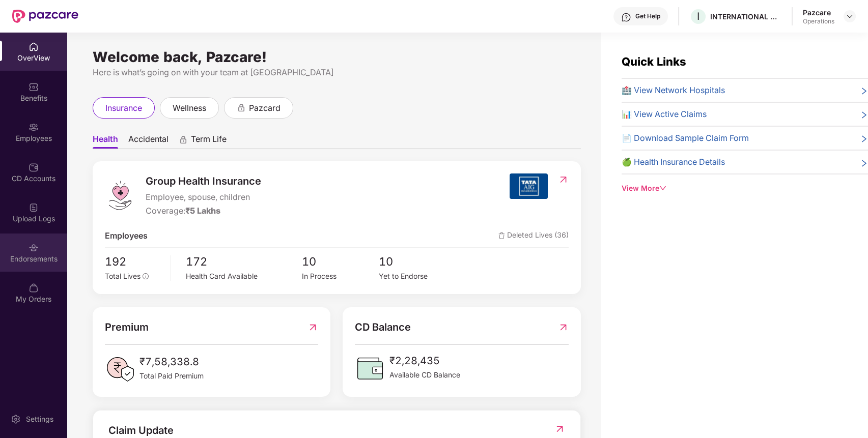  What do you see at coordinates (203, 197) in the screenshot?
I see `span: Employee, spouse, children` at bounding box center [203, 197].